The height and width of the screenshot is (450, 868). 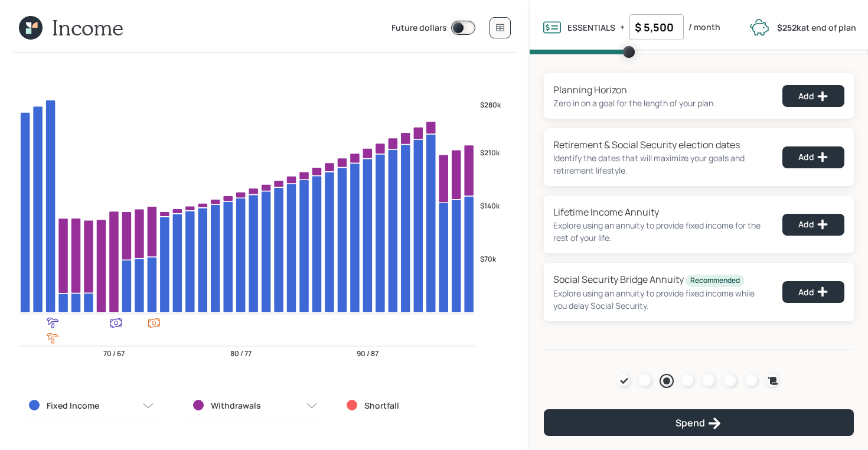 I want to click on label: Shortfall, so click(x=381, y=406).